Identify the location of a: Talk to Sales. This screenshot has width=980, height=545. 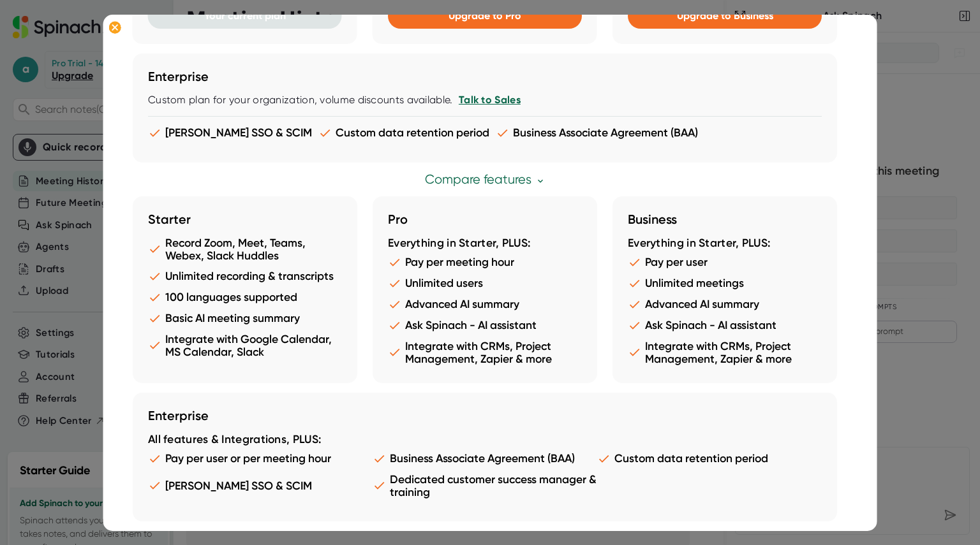
(489, 99).